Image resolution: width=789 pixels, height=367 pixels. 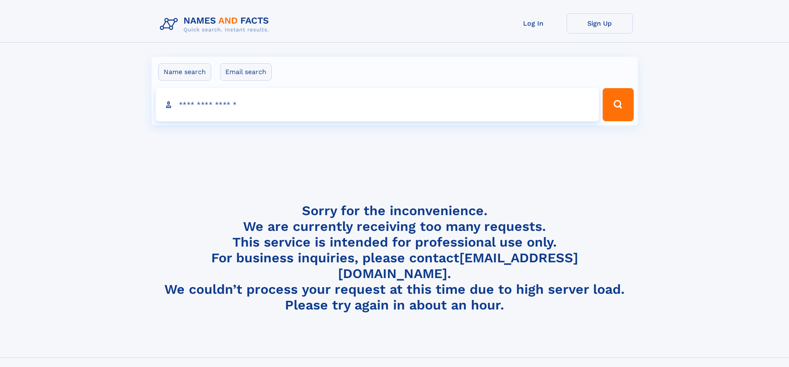 What do you see at coordinates (600, 23) in the screenshot?
I see `a: Sign Up` at bounding box center [600, 23].